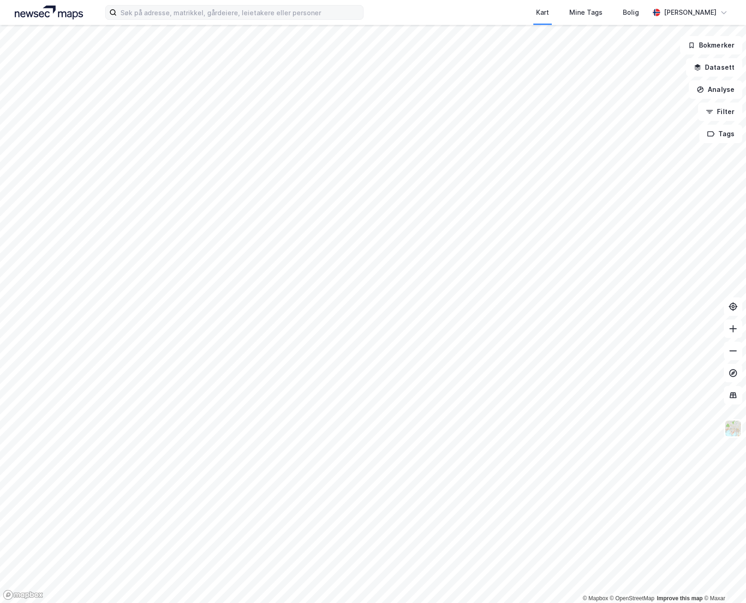 The width and height of the screenshot is (746, 603). I want to click on a: Mapbox homepage, so click(23, 594).